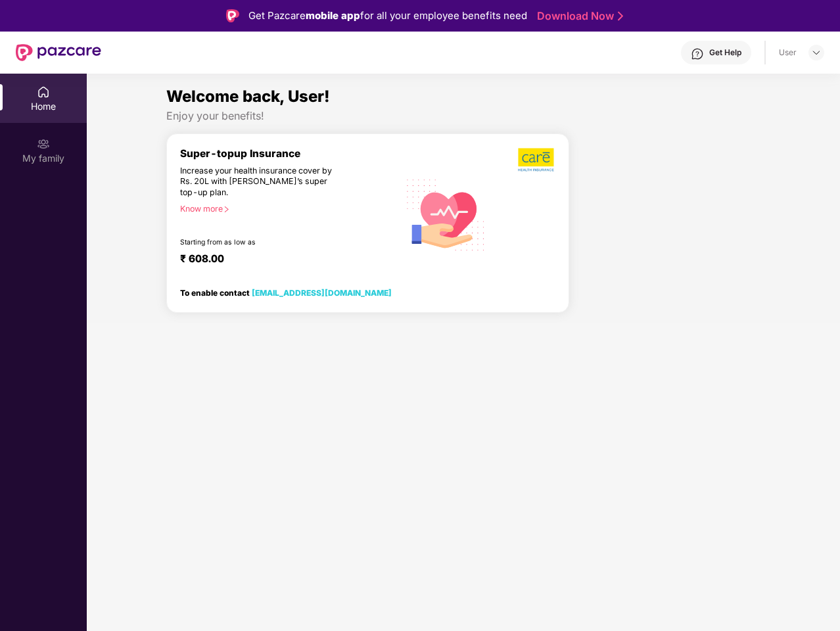 This screenshot has width=840, height=631. I want to click on img: b5dec4f62d2307b9de63beb79f102df3.png, so click(536, 159).